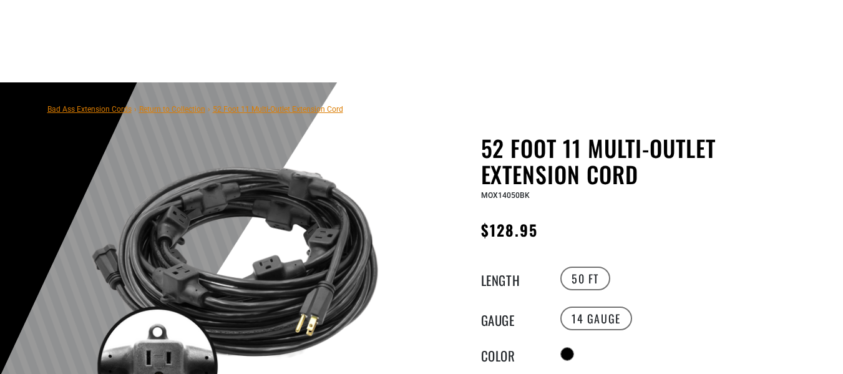 This screenshot has height=374, width=843. Describe the element at coordinates (513, 354) in the screenshot. I see `legend: Color` at that location.